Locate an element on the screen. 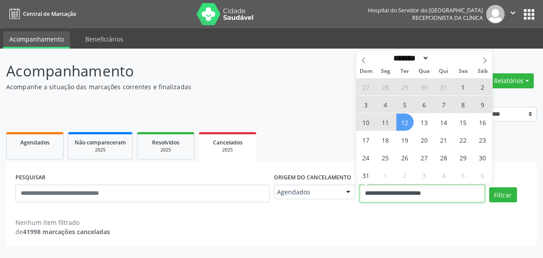 The height and width of the screenshot is (258, 543). span: Qua is located at coordinates (424, 71).